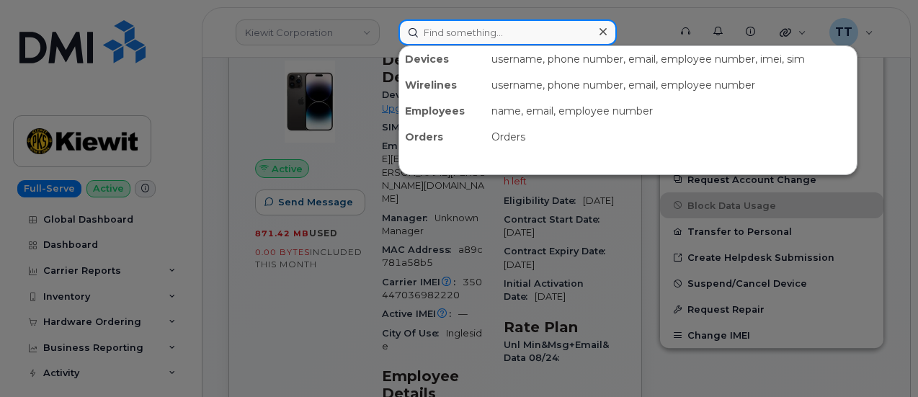 The image size is (918, 397). What do you see at coordinates (442, 59) in the screenshot?
I see `div: Devices` at bounding box center [442, 59].